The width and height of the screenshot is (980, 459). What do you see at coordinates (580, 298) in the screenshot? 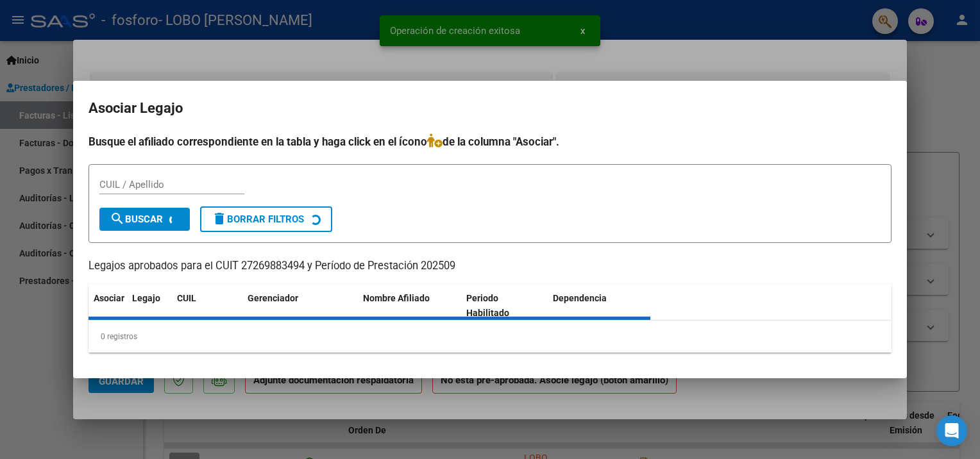
I see `span: Dependencia` at bounding box center [580, 298].